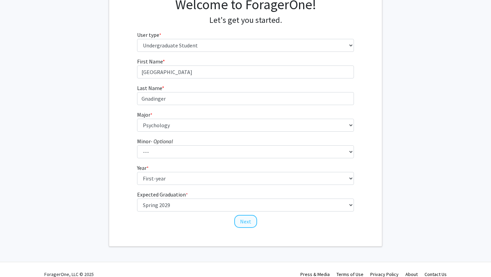 Image resolution: width=491 pixels, height=277 pixels. I want to click on i: - Optional, so click(162, 141).